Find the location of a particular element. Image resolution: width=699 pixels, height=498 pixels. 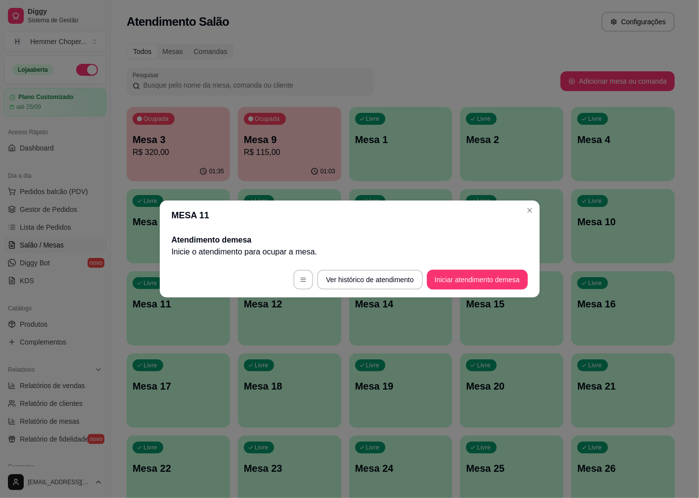

button: Iniciar atendimento demesa is located at coordinates (478, 280).